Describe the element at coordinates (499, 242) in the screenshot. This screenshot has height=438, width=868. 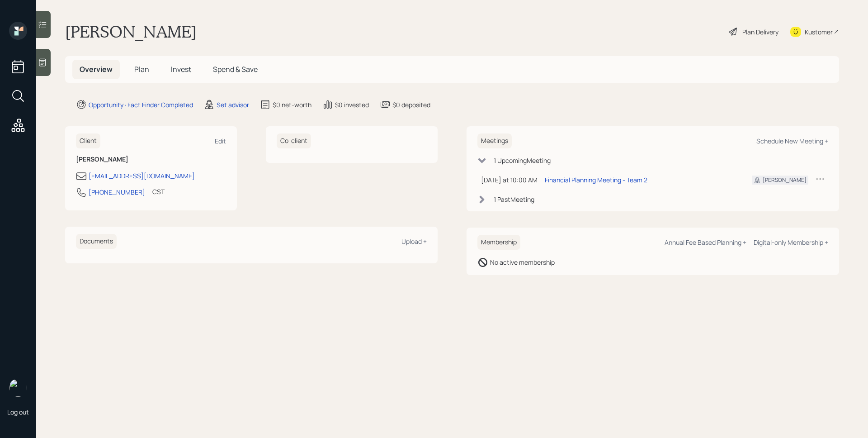
I see `h6: Membership` at that location.